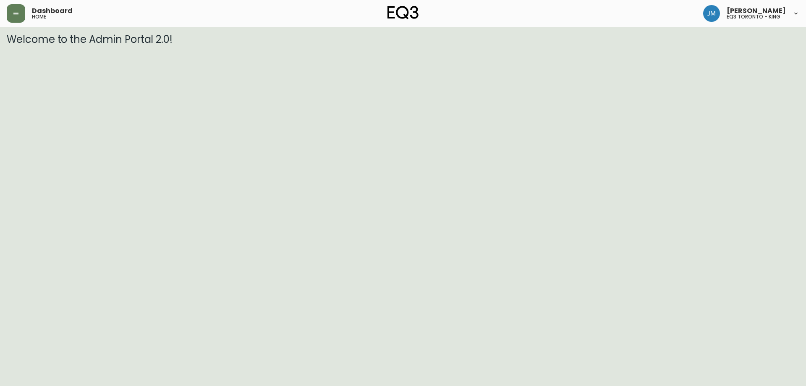 The height and width of the screenshot is (386, 806). Describe the element at coordinates (403, 39) in the screenshot. I see `h3: Welcome to the Admin Portal 2.0!` at that location.